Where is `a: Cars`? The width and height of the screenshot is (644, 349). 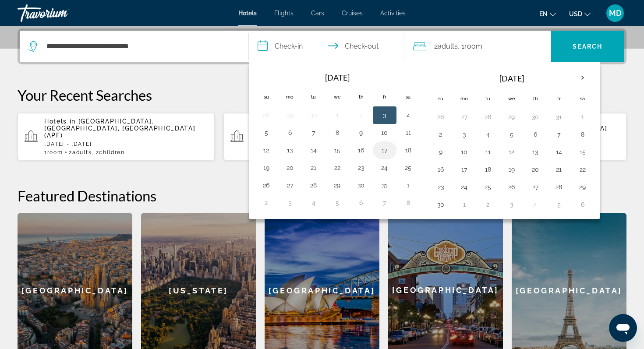
a: Cars is located at coordinates (318, 13).